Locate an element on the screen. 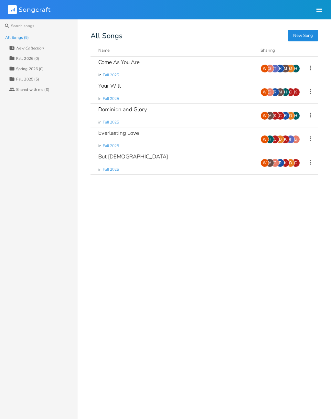  div: Fall 2025 (5) is located at coordinates (27, 79).